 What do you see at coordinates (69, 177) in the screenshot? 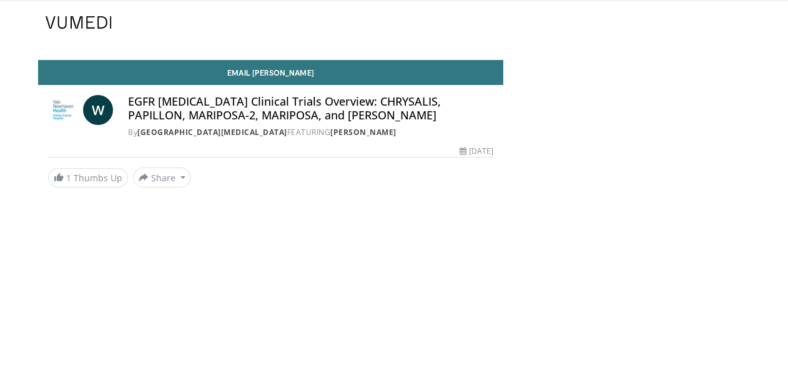
I see `span: 1` at bounding box center [69, 177].